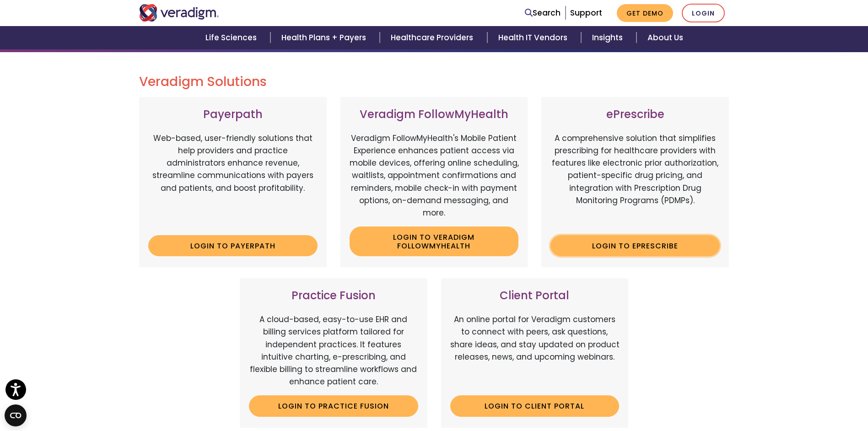 This screenshot has height=431, width=868. What do you see at coordinates (334, 406) in the screenshot?
I see `a: Login to Practice Fusion` at bounding box center [334, 406].